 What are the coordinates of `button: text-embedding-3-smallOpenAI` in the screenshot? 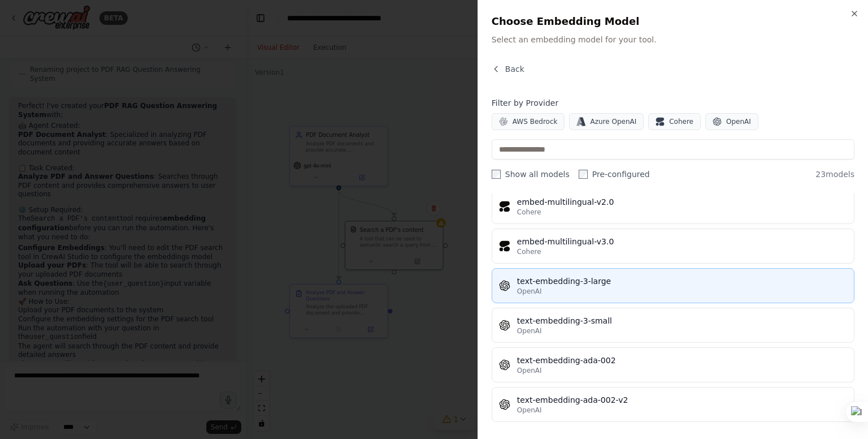 It's located at (673, 325).